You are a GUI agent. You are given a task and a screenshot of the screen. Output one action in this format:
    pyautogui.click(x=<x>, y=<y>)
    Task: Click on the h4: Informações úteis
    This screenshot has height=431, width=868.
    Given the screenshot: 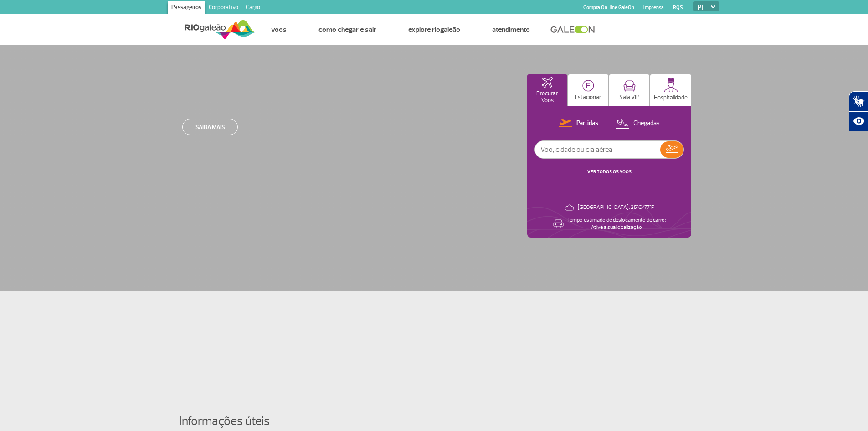 What is the action you would take?
    pyautogui.click(x=435, y=421)
    